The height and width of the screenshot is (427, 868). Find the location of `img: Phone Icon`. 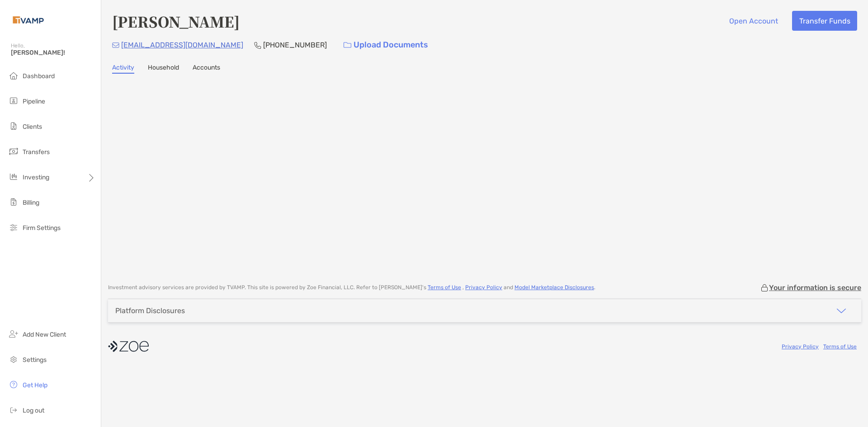

img: Phone Icon is located at coordinates (258, 45).